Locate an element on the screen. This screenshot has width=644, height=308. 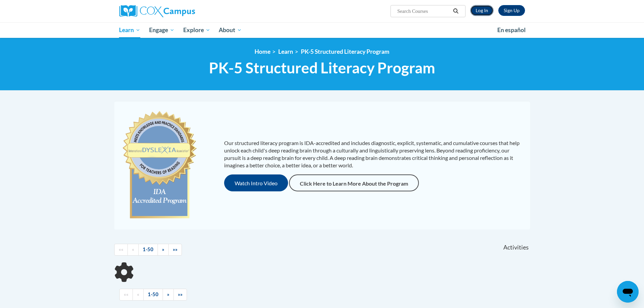
a: About is located at coordinates (231, 30).